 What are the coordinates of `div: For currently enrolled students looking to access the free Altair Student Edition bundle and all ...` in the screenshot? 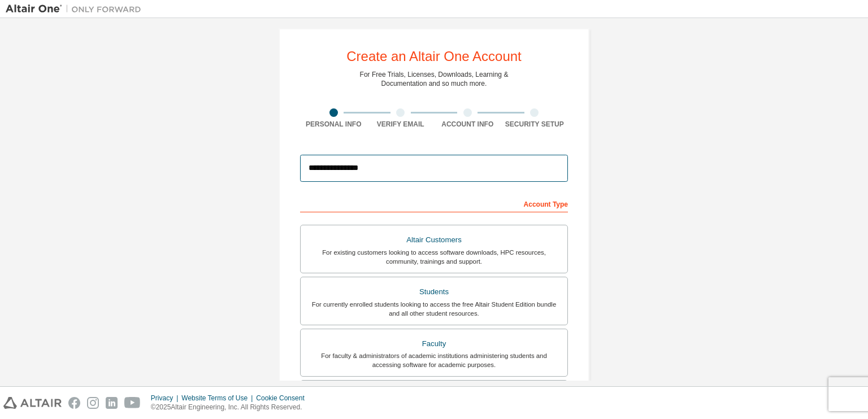 It's located at (434, 309).